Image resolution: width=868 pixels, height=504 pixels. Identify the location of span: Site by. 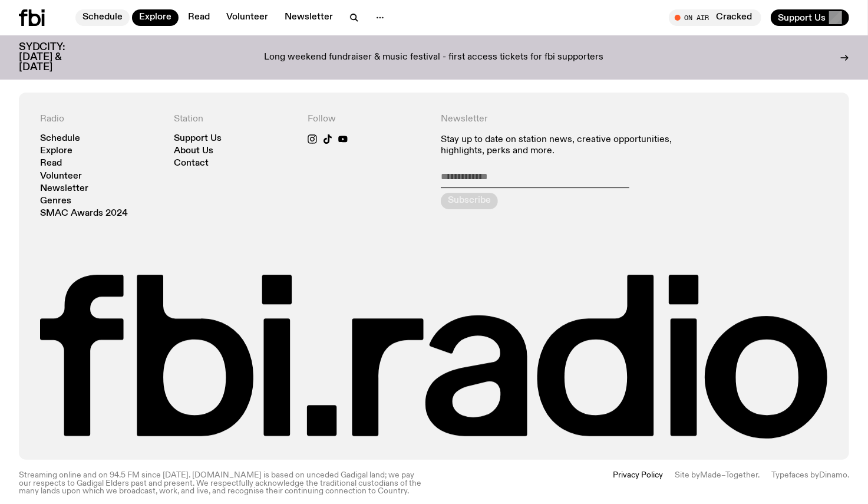
(687, 475).